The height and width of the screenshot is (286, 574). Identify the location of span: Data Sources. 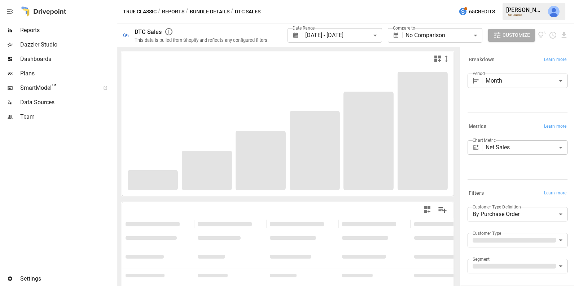
(68, 103).